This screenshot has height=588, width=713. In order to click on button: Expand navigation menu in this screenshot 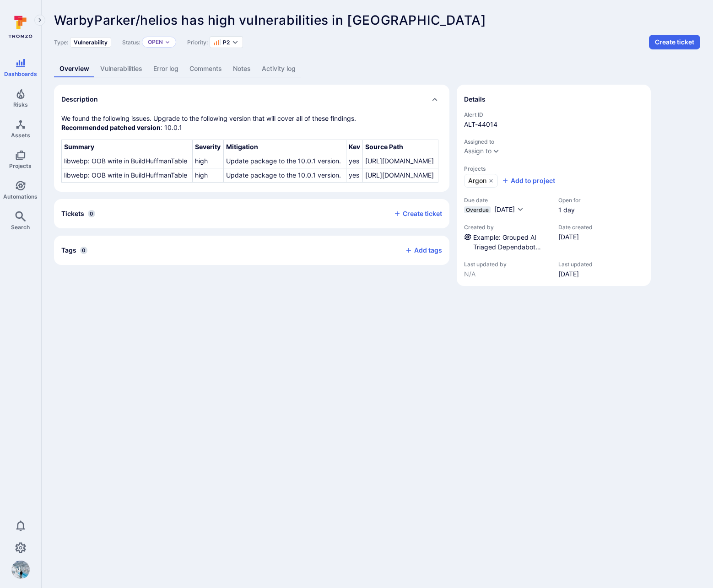, I will do `click(40, 20)`.